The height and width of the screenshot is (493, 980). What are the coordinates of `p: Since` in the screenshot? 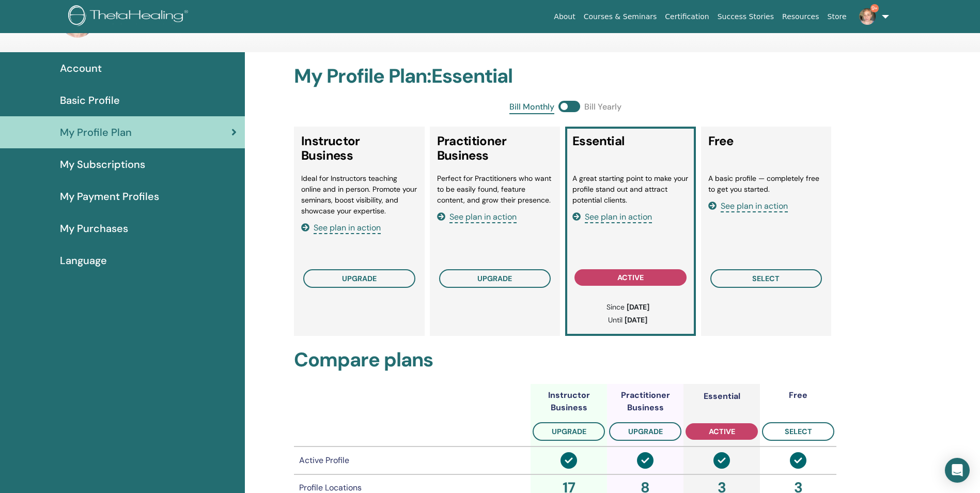 It's located at (628, 306).